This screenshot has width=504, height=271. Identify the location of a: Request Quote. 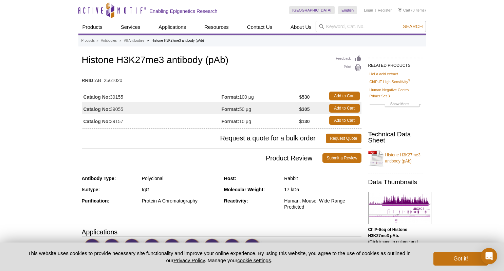
(343, 138).